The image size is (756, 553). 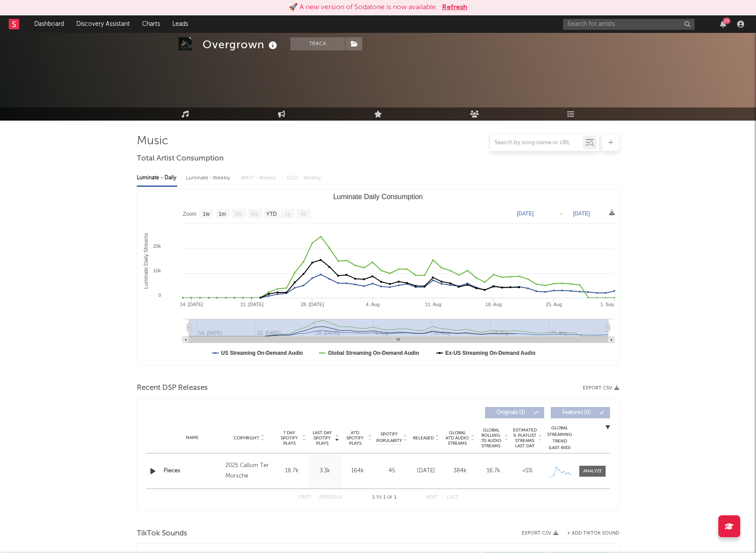 I want to click on text: 20k, so click(x=157, y=245).